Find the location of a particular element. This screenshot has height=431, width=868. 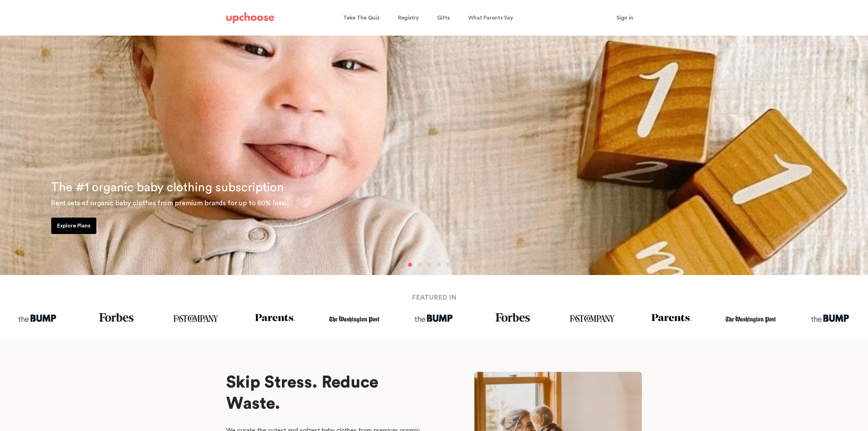

span: What Parents Say is located at coordinates (491, 18).